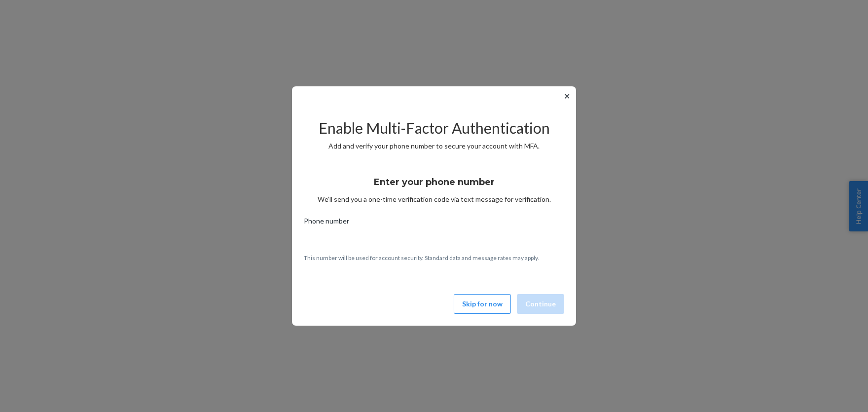 This screenshot has width=868, height=412. Describe the element at coordinates (482, 304) in the screenshot. I see `button: Skip for now` at that location.